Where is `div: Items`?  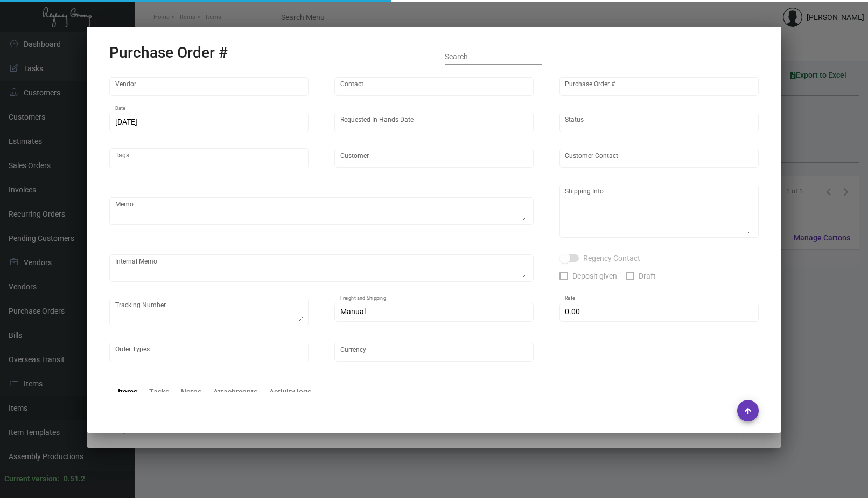 div: Items is located at coordinates (128, 392).